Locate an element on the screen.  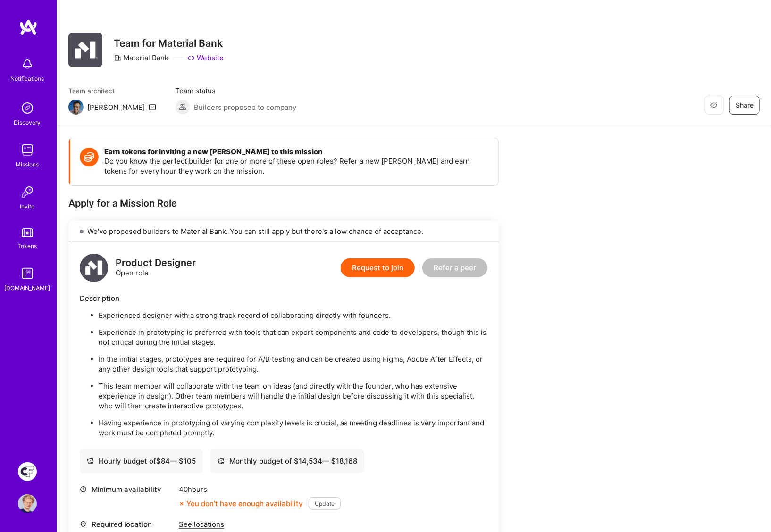
img: Company Logo is located at coordinates (86, 50).